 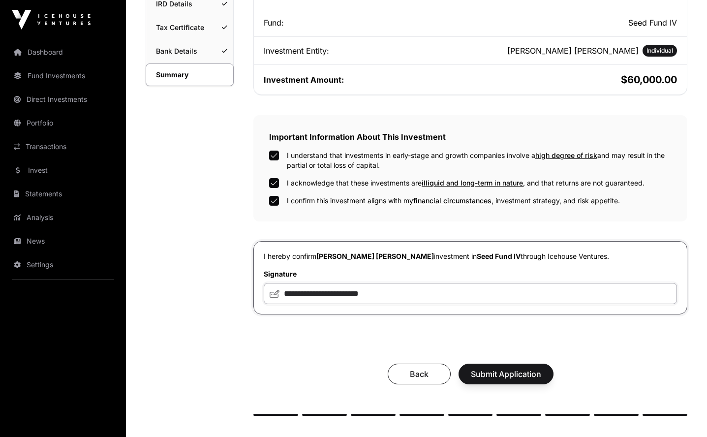 What do you see at coordinates (63, 147) in the screenshot?
I see `a: Transactions` at bounding box center [63, 147].